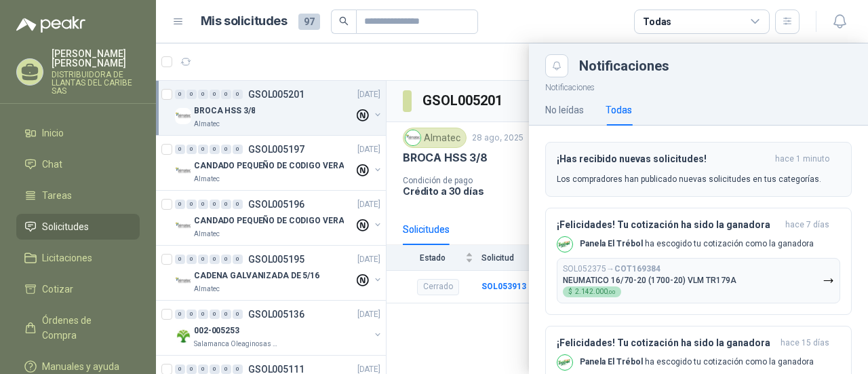 The height and width of the screenshot is (374, 868). I want to click on h1: Mis solicitudes, so click(244, 21).